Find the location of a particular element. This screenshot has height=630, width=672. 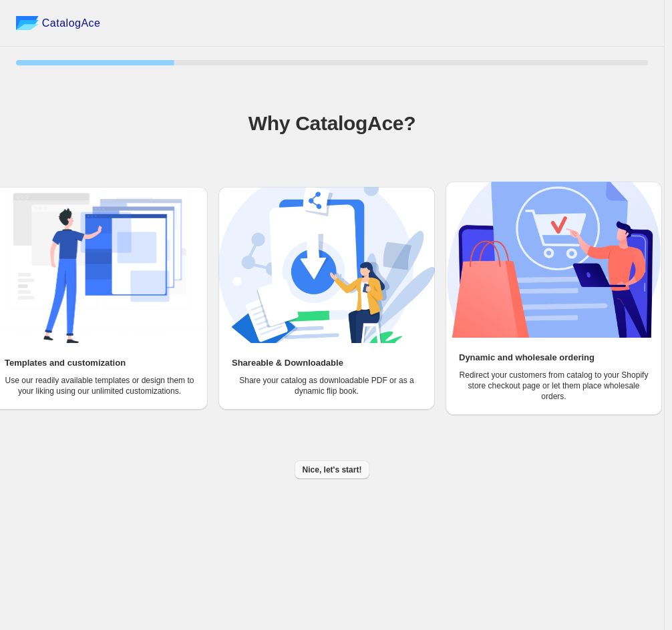

img: catalog ace is located at coordinates (27, 23).